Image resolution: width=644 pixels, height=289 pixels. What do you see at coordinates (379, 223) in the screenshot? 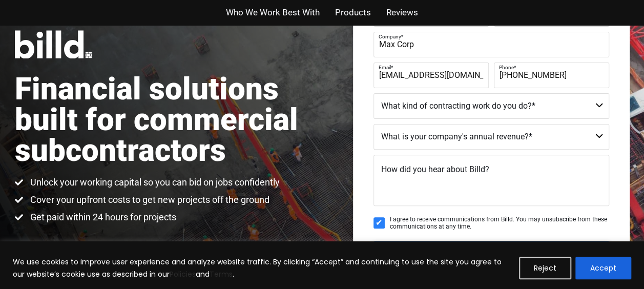
I see `input: I agree to receive communications from Billd. You may unsubscribe from these communications at an...` at bounding box center [379, 223].